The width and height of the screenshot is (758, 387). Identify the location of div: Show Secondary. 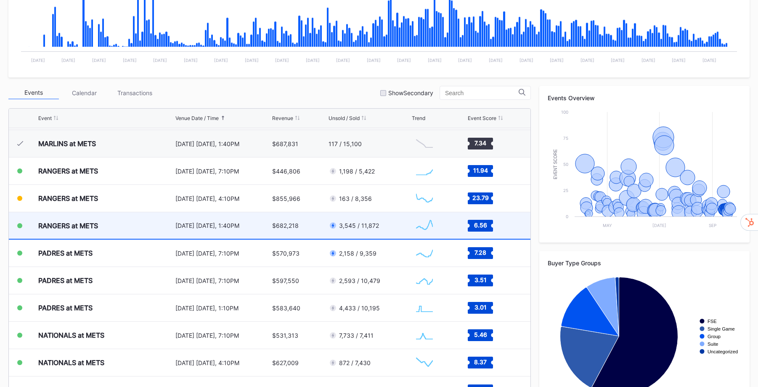
(411, 93).